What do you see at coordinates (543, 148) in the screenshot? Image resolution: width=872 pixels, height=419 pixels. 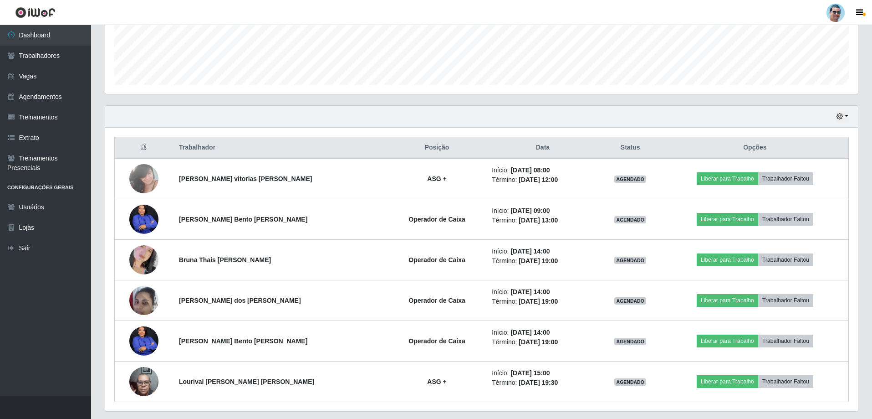 I see `th: Data` at bounding box center [543, 148].